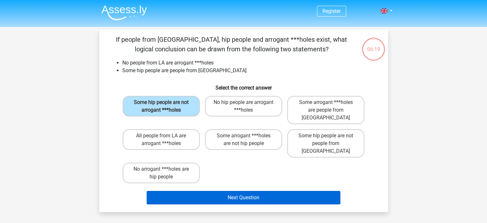 This screenshot has width=487, height=223. I want to click on a: Register, so click(331, 11).